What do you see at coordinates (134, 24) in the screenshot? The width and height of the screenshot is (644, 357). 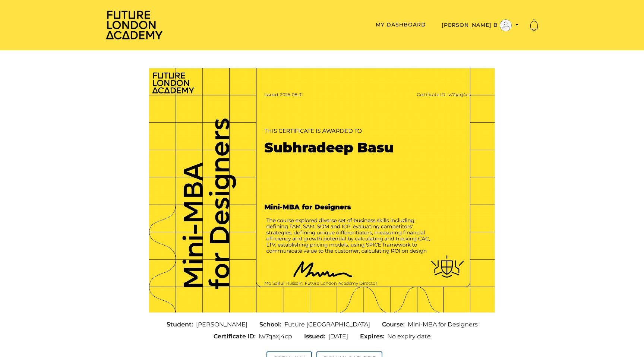 I see `img: Home Page` at bounding box center [134, 24].